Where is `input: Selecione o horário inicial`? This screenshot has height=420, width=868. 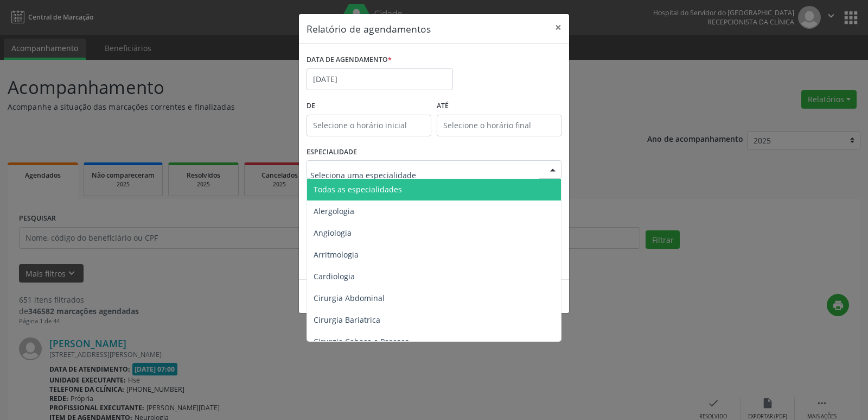 input: Selecione o horário inicial is located at coordinates (369, 125).